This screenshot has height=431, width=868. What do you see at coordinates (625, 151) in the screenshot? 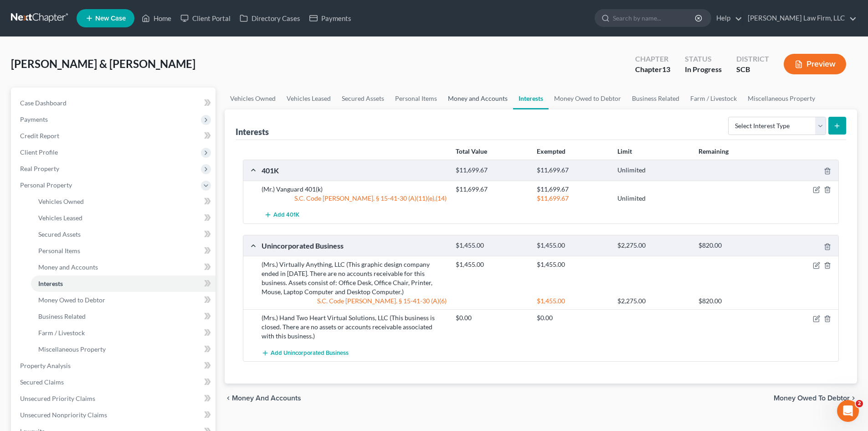
I see `strong: Limit` at bounding box center [625, 151].